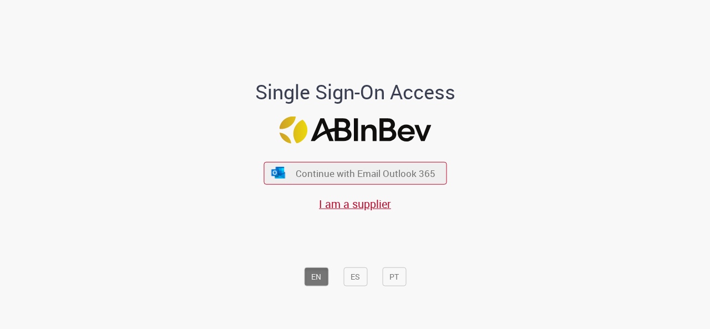  What do you see at coordinates (355, 130) in the screenshot?
I see `img: Logo ABInBev` at bounding box center [355, 130].